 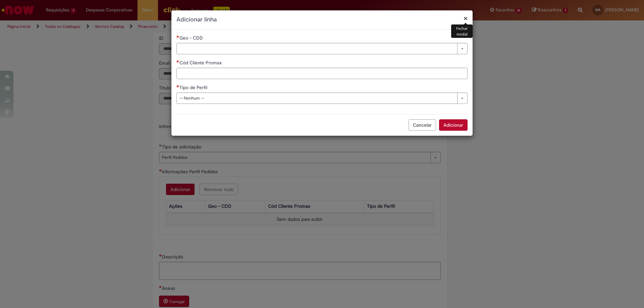 What do you see at coordinates (322, 73) in the screenshot?
I see `input: Cód Cliente Promax` at bounding box center [322, 73].